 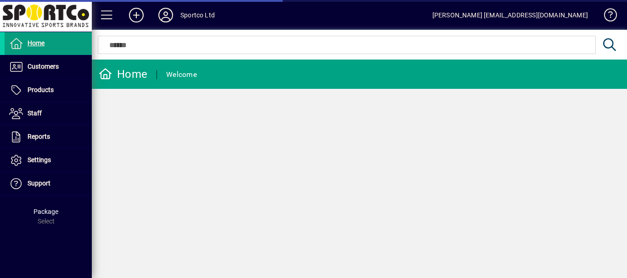 What do you see at coordinates (48, 184) in the screenshot?
I see `a: Support` at bounding box center [48, 184].